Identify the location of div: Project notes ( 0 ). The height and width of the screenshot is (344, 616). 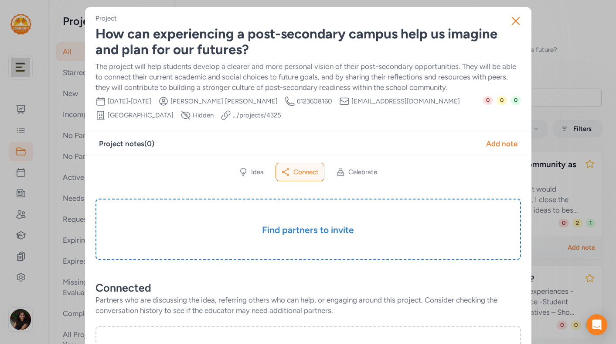
(126, 143).